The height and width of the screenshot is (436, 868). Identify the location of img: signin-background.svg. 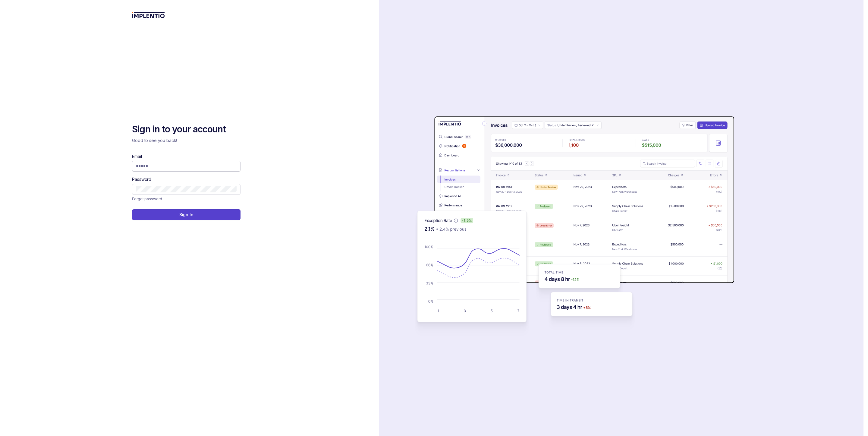
(566, 218).